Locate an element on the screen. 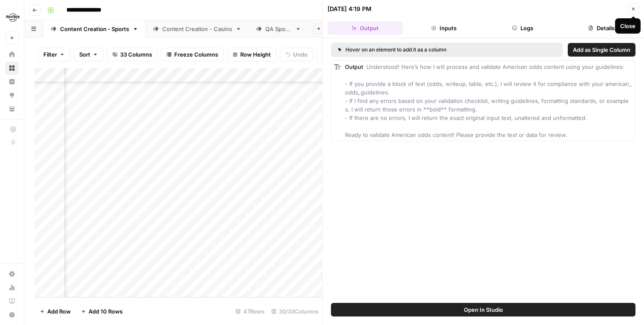 The width and height of the screenshot is (644, 325). img: Hard Rock Digital Logo is located at coordinates (13, 18).